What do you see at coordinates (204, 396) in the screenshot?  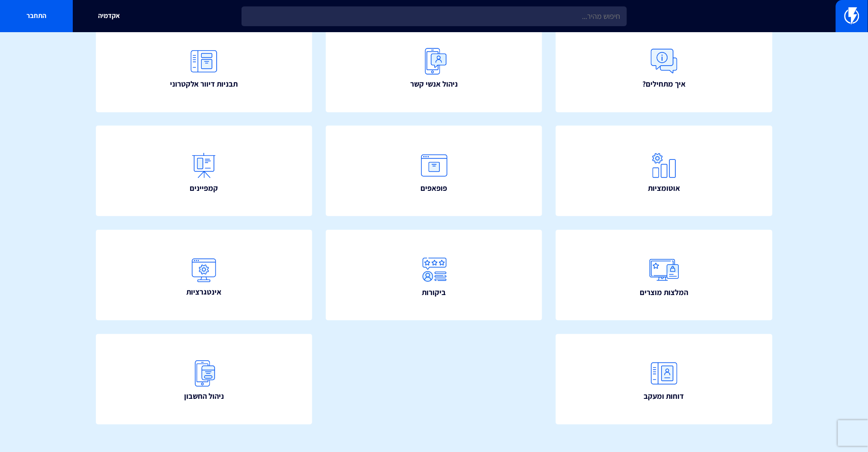 I see `span: ניהול החשבון` at bounding box center [204, 396].